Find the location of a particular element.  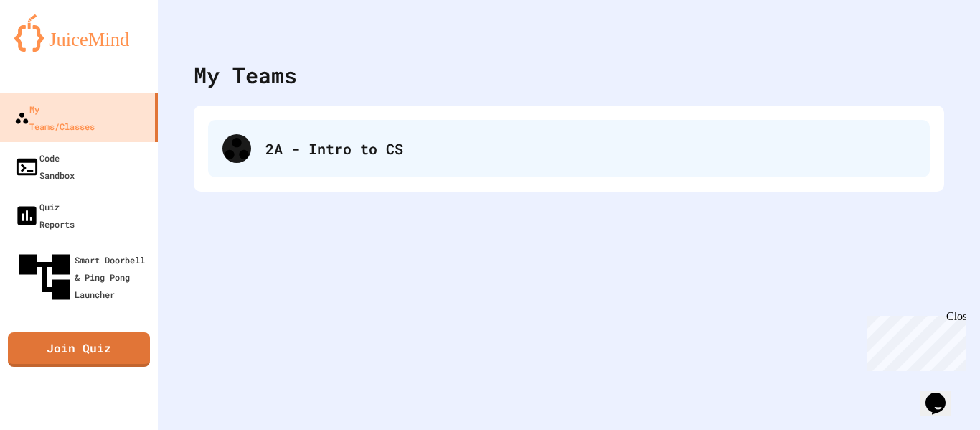

div: My Teams is located at coordinates (245, 75).